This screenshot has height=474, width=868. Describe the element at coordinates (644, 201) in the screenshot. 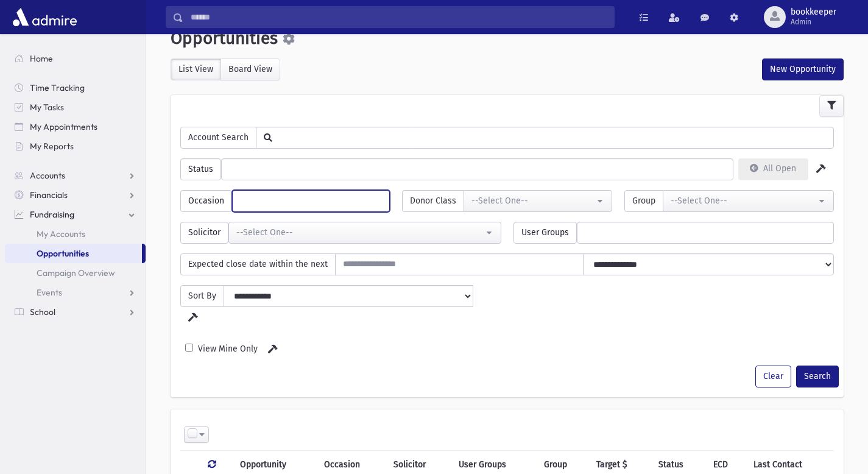

I see `span: Group` at that location.